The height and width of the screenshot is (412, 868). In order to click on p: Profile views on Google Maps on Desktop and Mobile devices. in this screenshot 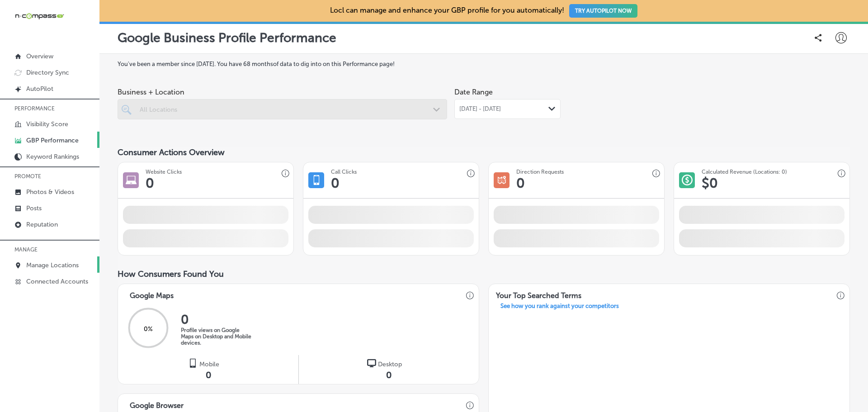, I will do `click(217, 336)`.